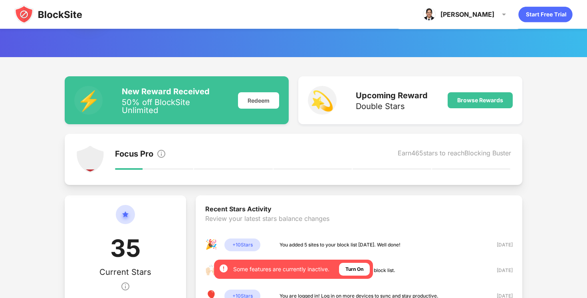  I want to click on div: Upcoming Reward, so click(392, 95).